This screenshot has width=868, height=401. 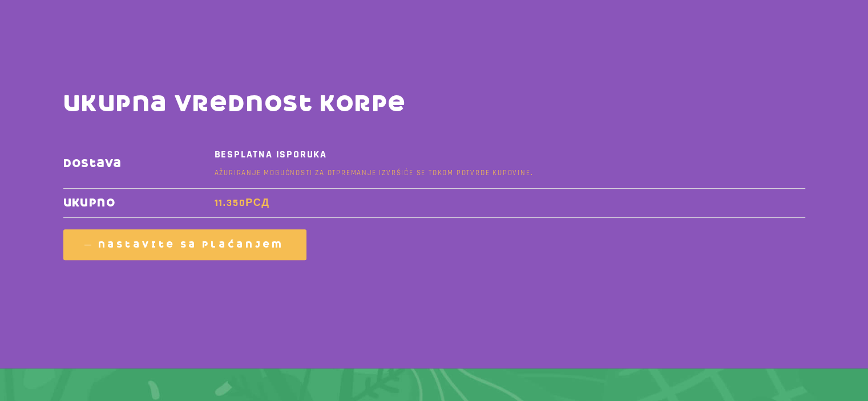 I want to click on span: Nastavite sa plaćanjem, so click(x=191, y=245).